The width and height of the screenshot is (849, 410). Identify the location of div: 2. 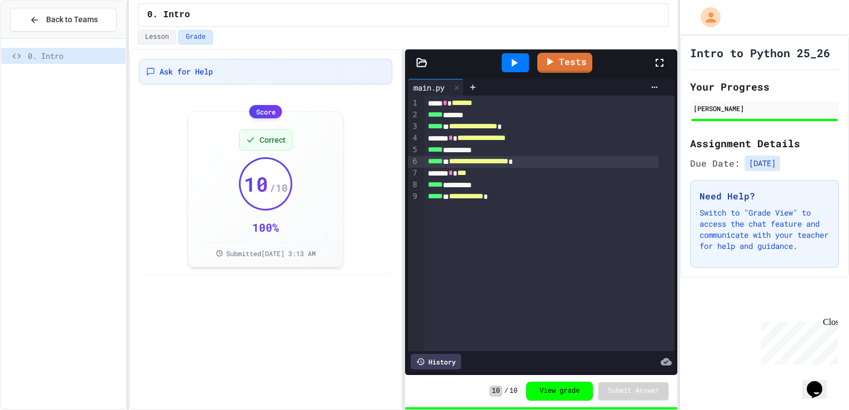
(413, 115).